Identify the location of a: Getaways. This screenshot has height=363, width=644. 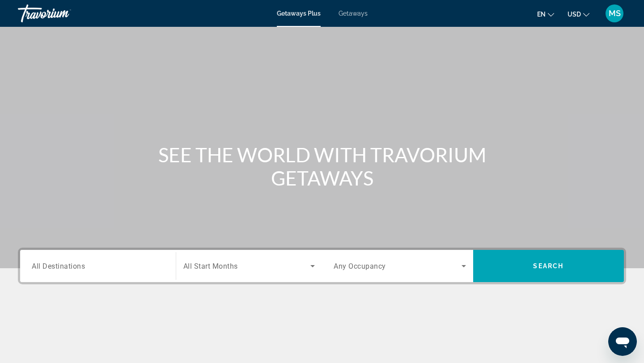
(353, 13).